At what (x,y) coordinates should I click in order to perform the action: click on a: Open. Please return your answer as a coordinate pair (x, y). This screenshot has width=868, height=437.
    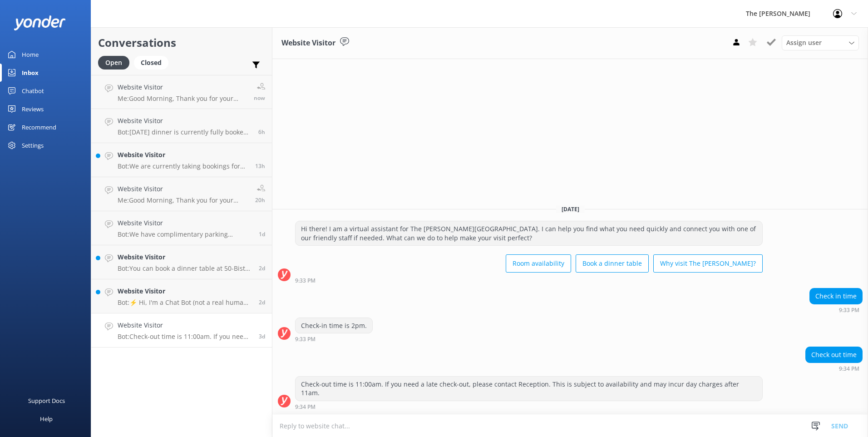
    Looking at the image, I should click on (115, 62).